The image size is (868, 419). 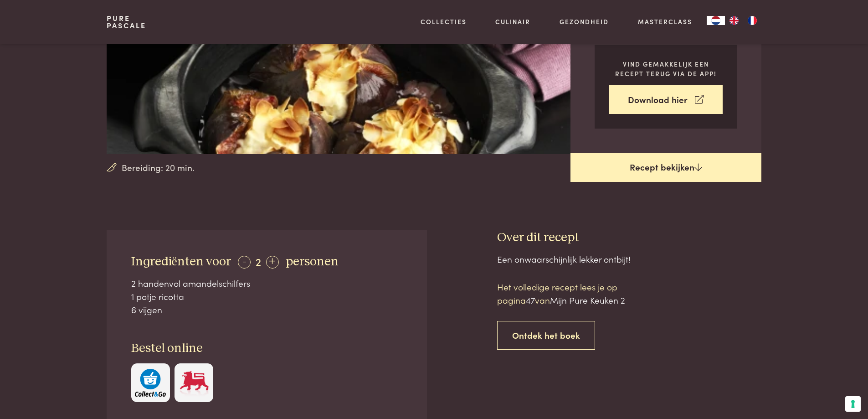 I want to click on a: Collecties, so click(x=444, y=21).